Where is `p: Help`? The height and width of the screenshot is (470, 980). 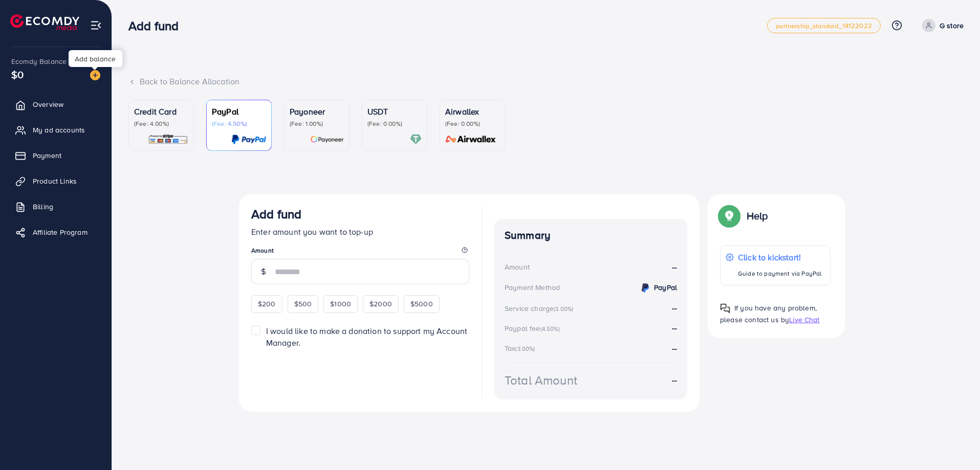
p: Help is located at coordinates (757, 216).